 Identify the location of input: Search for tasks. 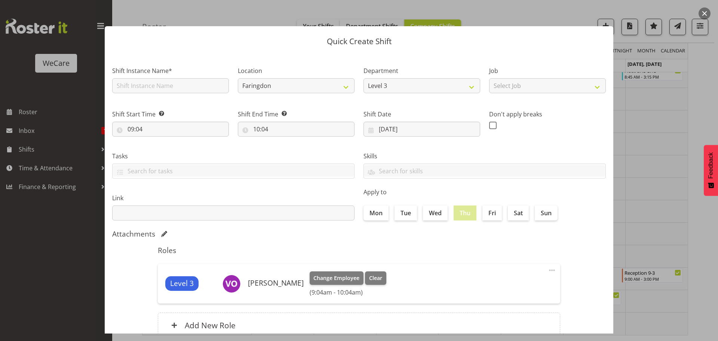
(233, 171).